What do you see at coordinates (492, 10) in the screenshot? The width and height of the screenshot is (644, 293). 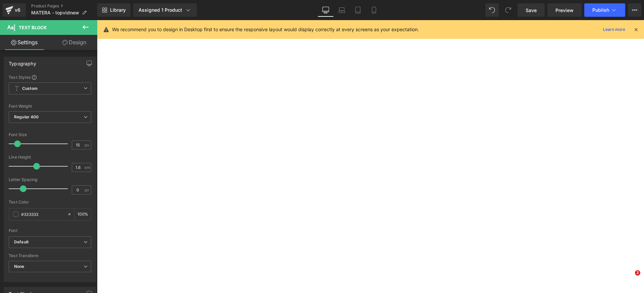 I see `button: Undo` at bounding box center [492, 10].